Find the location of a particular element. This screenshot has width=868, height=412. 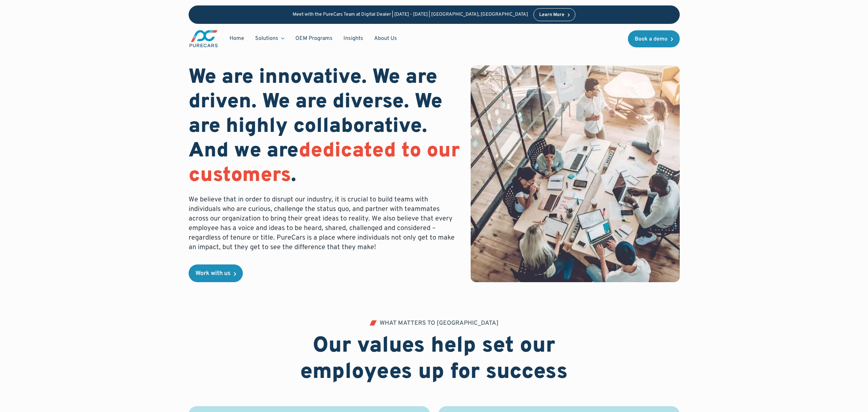

a: Home is located at coordinates (237, 38).